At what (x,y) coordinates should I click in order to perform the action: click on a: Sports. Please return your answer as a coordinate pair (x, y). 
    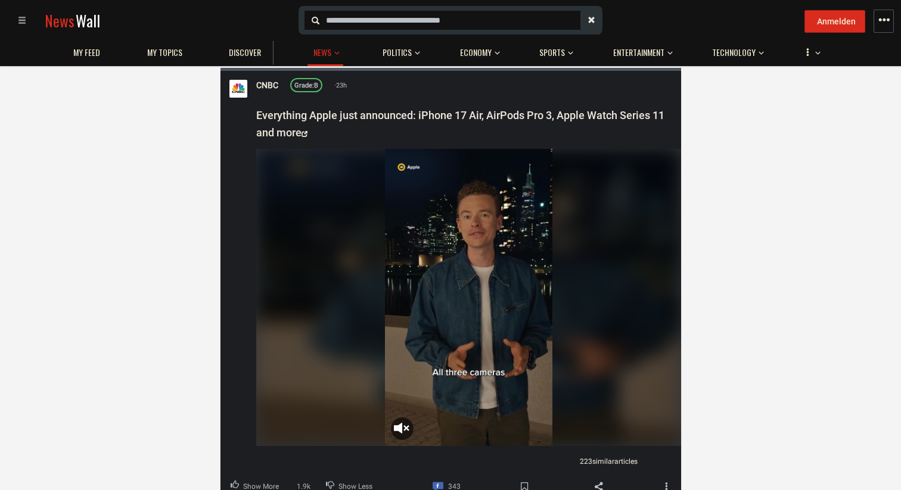
    Looking at the image, I should click on (552, 52).